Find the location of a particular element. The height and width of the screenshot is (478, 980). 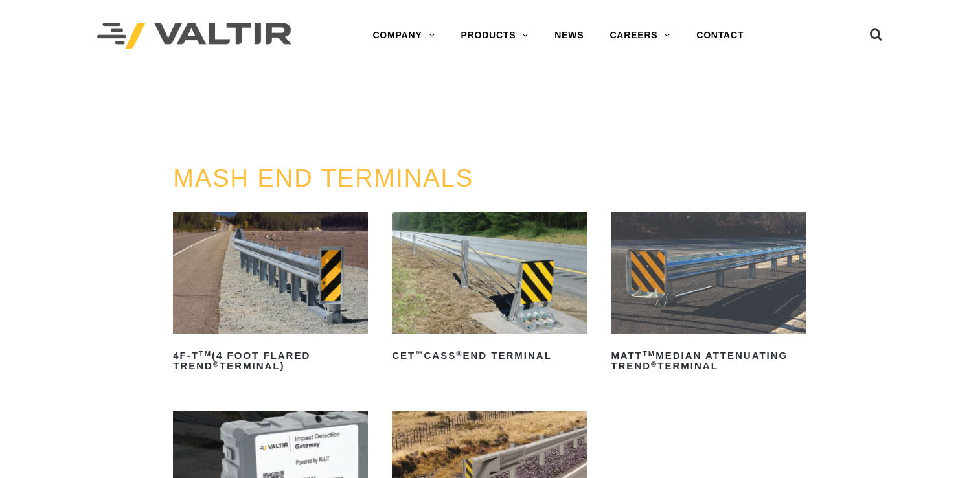

a: MATTTMMedian Attenuating TREND®Terminal is located at coordinates (708, 294).